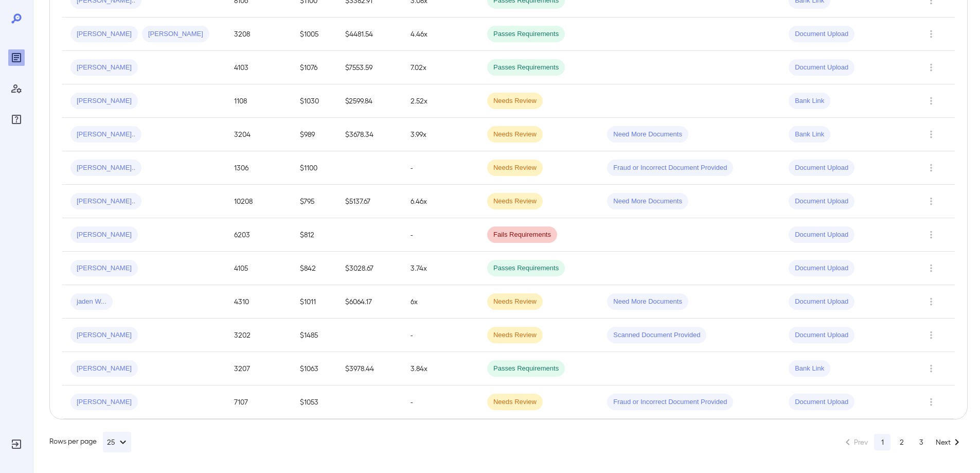 The width and height of the screenshot is (980, 473). What do you see at coordinates (369, 369) in the screenshot?
I see `td: $3978.44` at bounding box center [369, 369].